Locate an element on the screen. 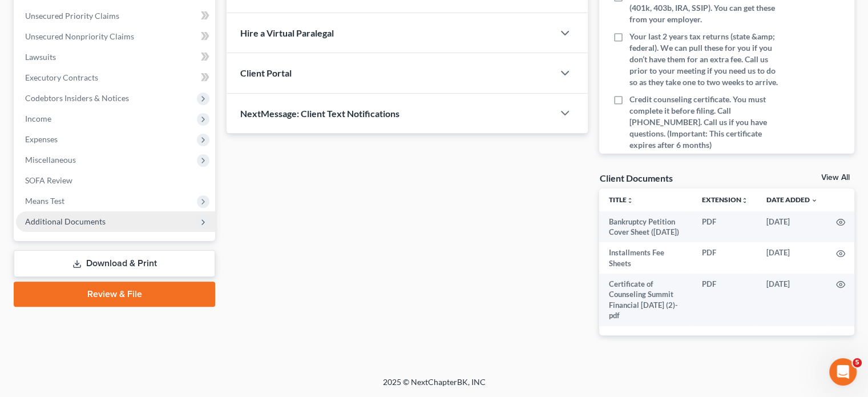 This screenshot has width=868, height=397. span: Codebtors Insiders & Notices is located at coordinates (77, 98).